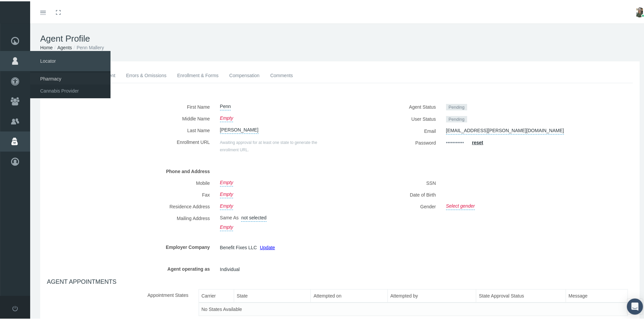  What do you see at coordinates (131, 170) in the screenshot?
I see `label: Phone and Address` at bounding box center [131, 170].